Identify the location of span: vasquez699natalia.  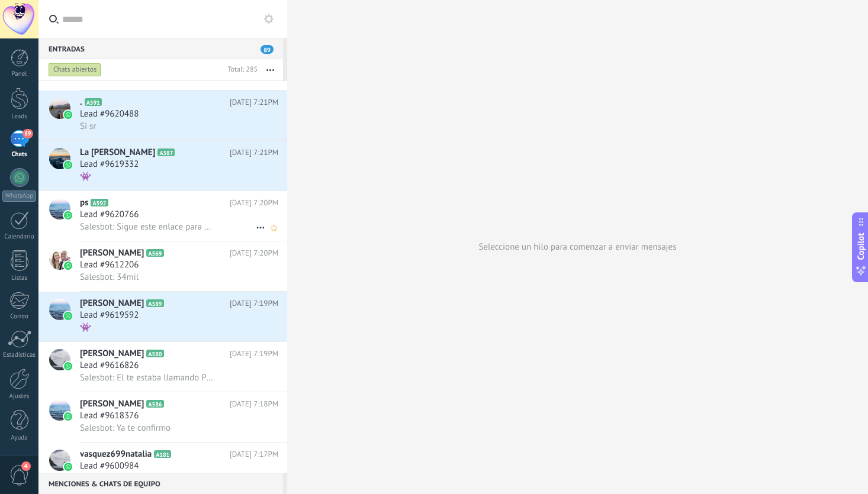
(115, 454).